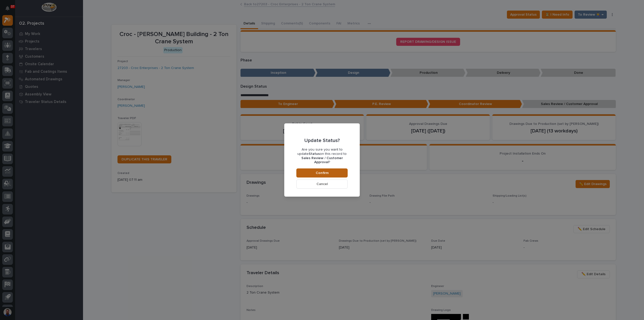 The height and width of the screenshot is (320, 644). I want to click on p: Are you sure you want to update on this record to ?, so click(322, 156).